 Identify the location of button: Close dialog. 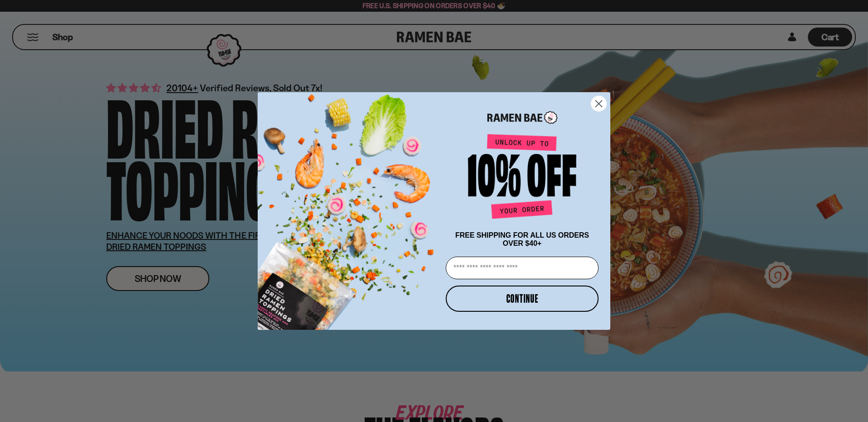
(599, 104).